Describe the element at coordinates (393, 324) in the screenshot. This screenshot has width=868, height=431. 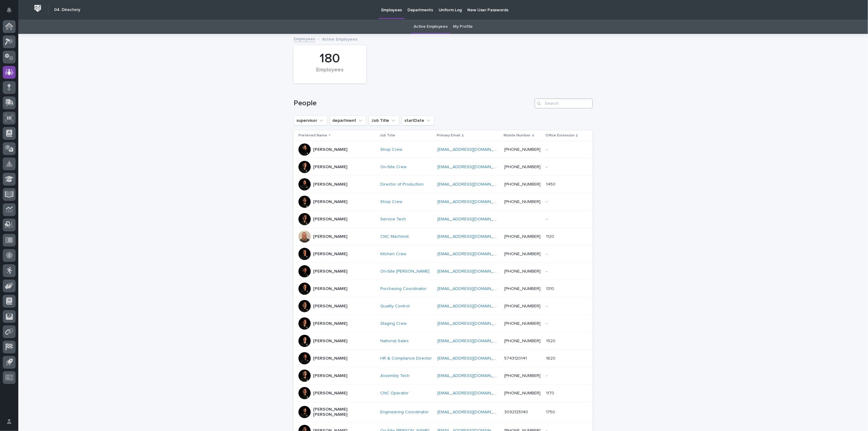
I see `a: Staging Crew` at that location.